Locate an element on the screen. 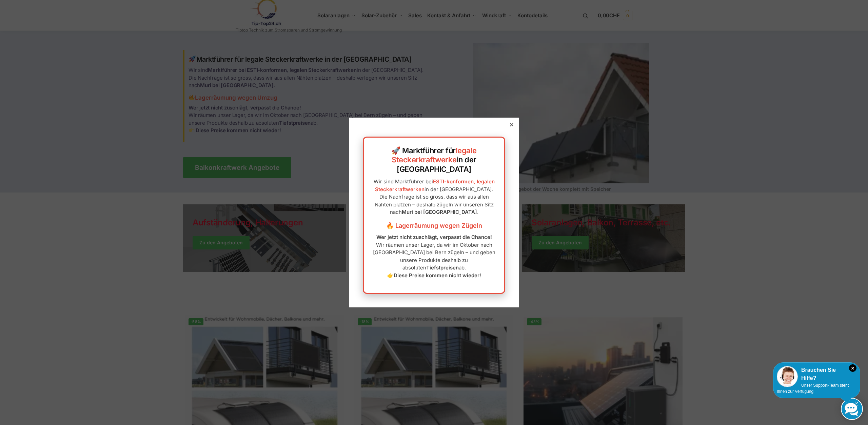  h3: 🔥 Lagerräumung wegen Zügeln is located at coordinates (434, 226).